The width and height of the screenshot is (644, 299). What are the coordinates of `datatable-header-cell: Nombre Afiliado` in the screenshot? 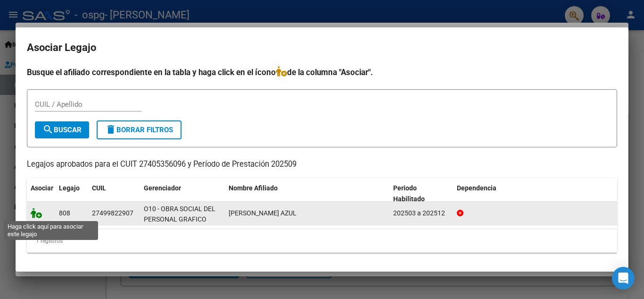 It's located at (307, 194).